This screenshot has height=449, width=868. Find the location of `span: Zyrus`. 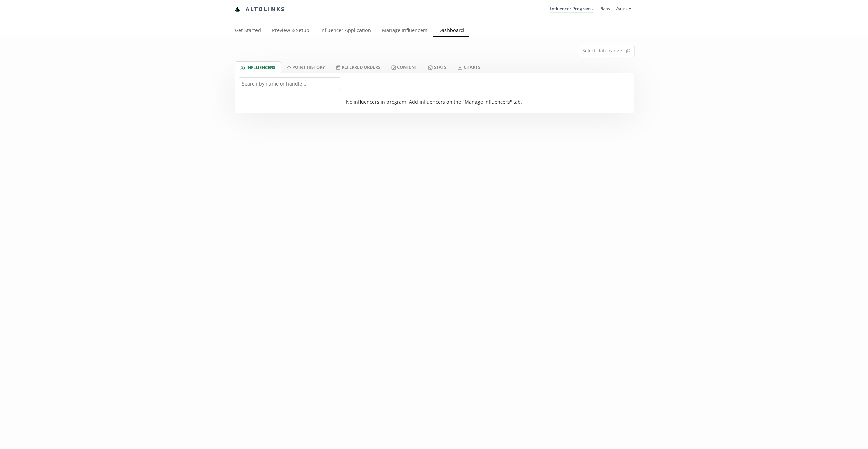

span: Zyrus is located at coordinates (621, 9).